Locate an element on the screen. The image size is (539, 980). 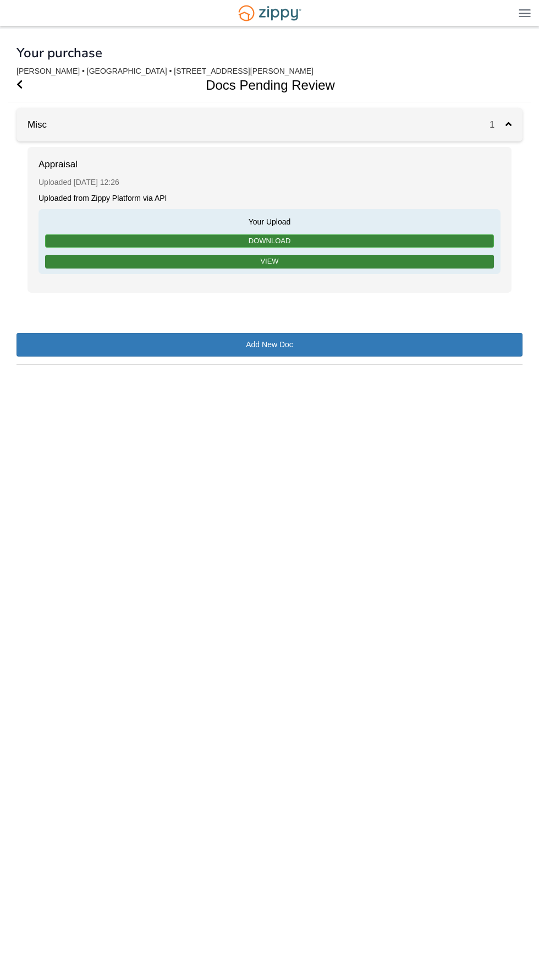
span: Appraisal is located at coordinates (94, 165).